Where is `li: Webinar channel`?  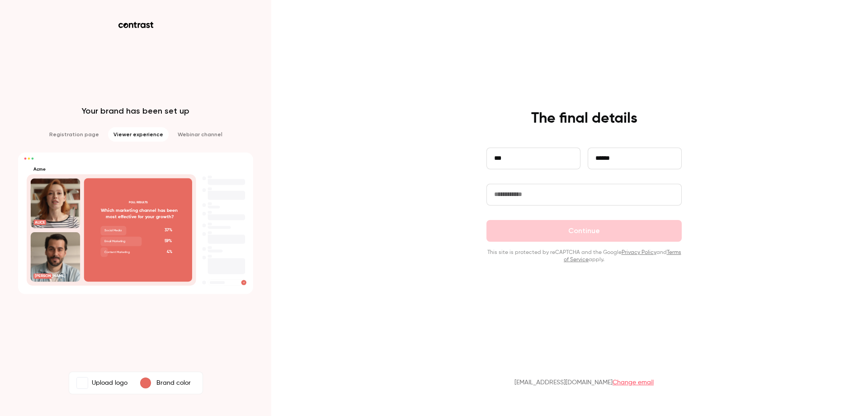
li: Webinar channel is located at coordinates (200, 134).